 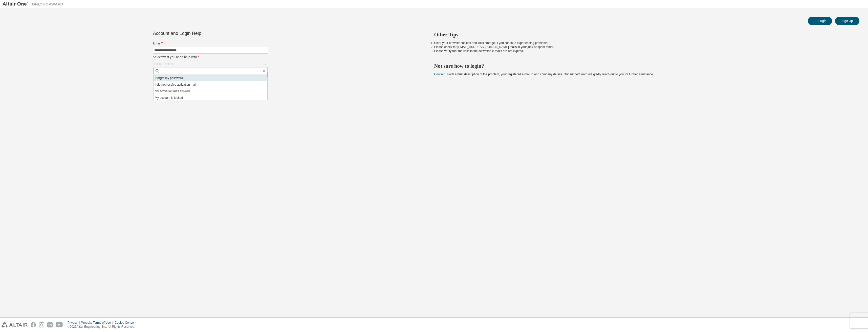 What do you see at coordinates (126, 323) in the screenshot?
I see `div: Cookie Consent` at bounding box center [126, 323].